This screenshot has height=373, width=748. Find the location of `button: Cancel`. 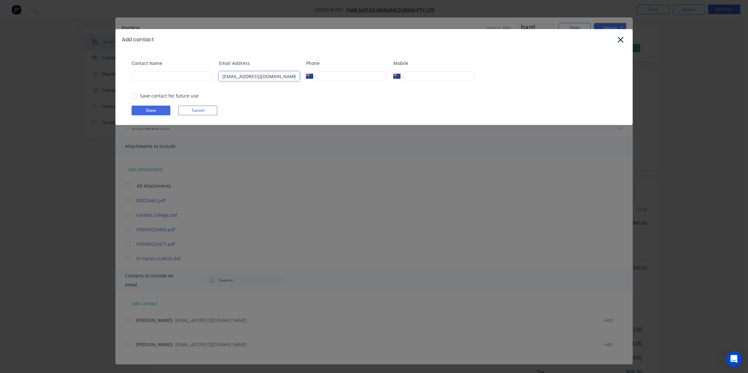

button: Cancel is located at coordinates (198, 111).